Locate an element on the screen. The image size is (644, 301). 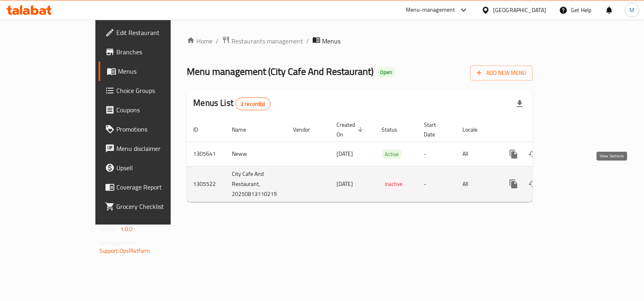
td: 1305641 is located at coordinates (206, 154).